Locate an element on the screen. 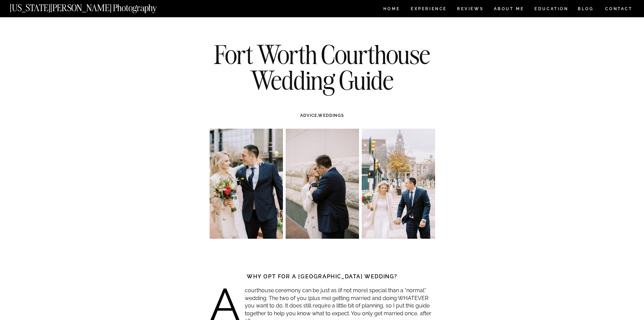 Image resolution: width=644 pixels, height=320 pixels. img: Tarrant county courthouse wedding photographer is located at coordinates (246, 184).